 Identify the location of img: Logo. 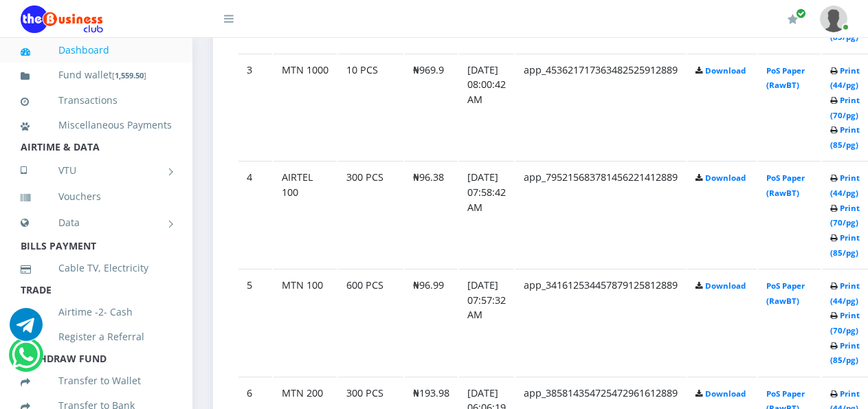
(62, 19).